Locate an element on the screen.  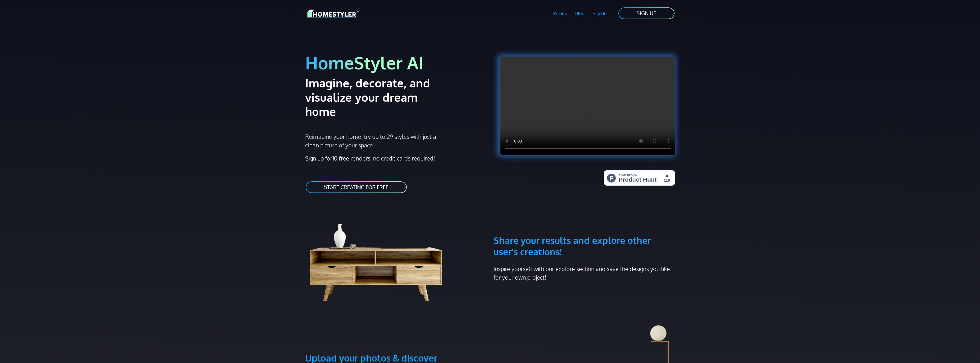
a: SIGN UP is located at coordinates (646, 13).